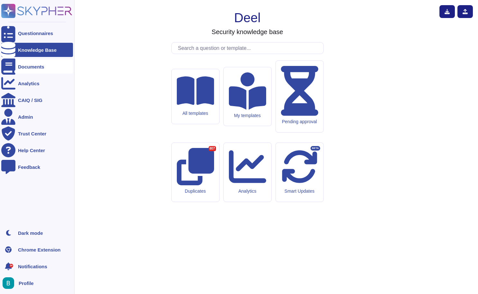  What do you see at coordinates (37, 249) in the screenshot?
I see `a: Chrome Extension` at bounding box center [37, 249].